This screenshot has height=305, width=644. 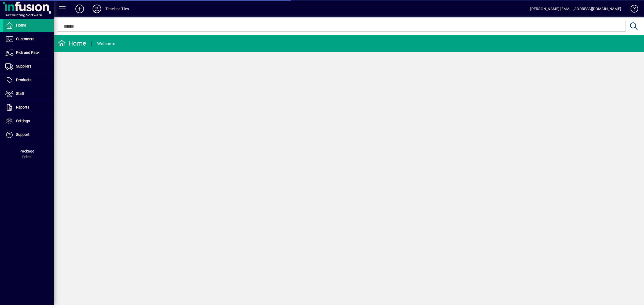 I want to click on a: Settings, so click(x=28, y=121).